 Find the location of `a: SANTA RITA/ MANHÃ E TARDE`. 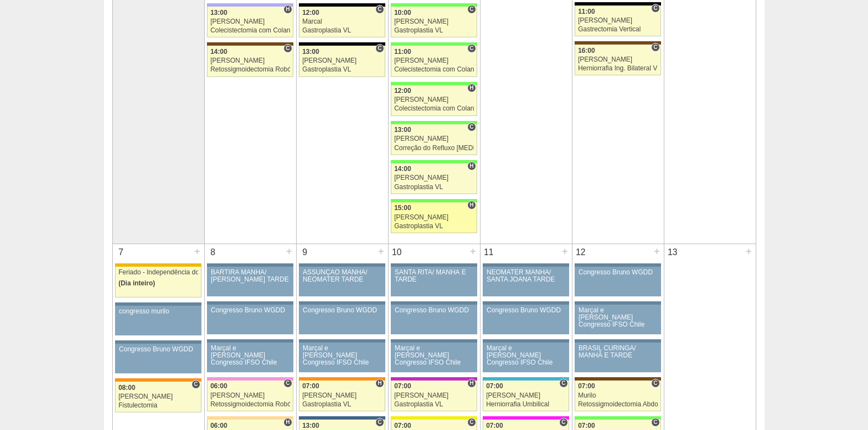

a: SANTA RITA/ MANHÃ E TARDE is located at coordinates (433, 281).